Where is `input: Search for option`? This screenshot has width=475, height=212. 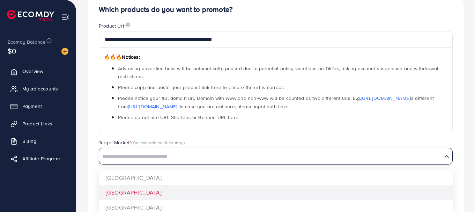 input: Search for option is located at coordinates (270, 156).